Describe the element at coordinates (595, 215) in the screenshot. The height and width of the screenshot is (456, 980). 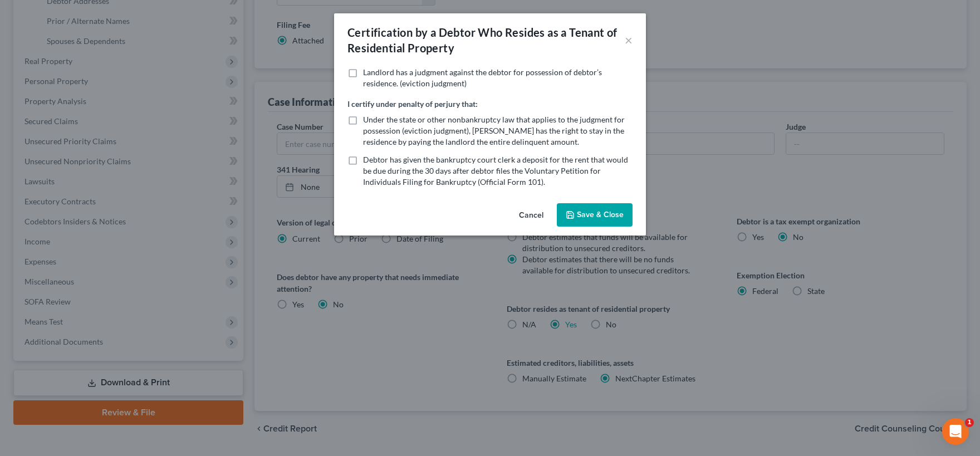
I see `button: Save & Close` at that location.